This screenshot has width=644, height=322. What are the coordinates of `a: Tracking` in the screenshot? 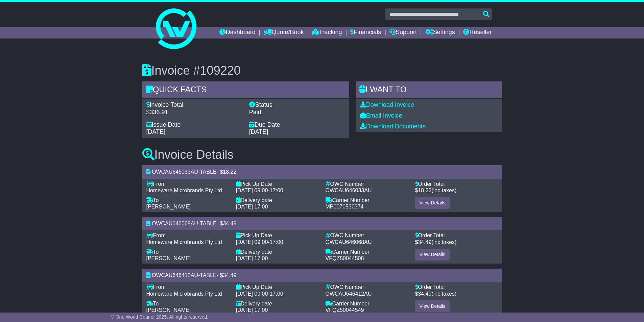 It's located at (327, 33).